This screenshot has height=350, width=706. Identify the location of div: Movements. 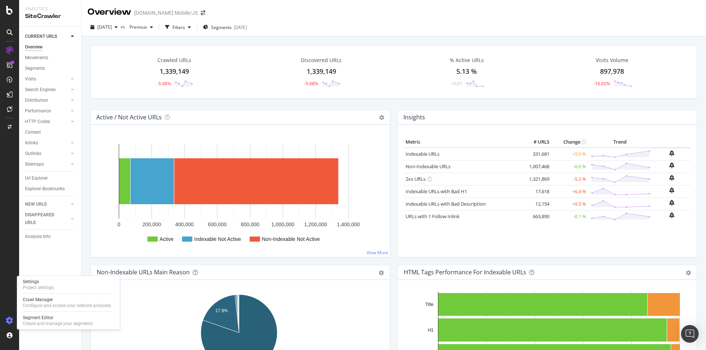
(36, 58).